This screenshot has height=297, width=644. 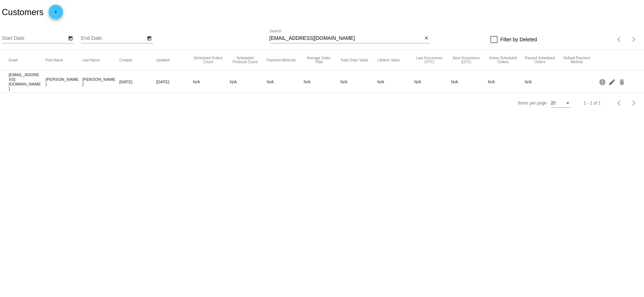 What do you see at coordinates (23, 12) in the screenshot?
I see `h2: Customers` at bounding box center [23, 12].